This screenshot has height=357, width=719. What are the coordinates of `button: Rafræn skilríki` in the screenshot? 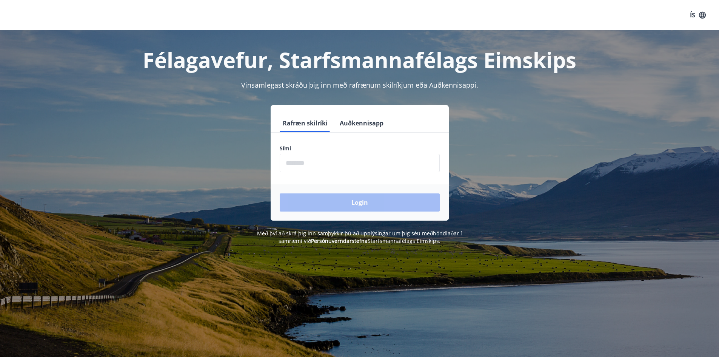 It's located at (305, 123).